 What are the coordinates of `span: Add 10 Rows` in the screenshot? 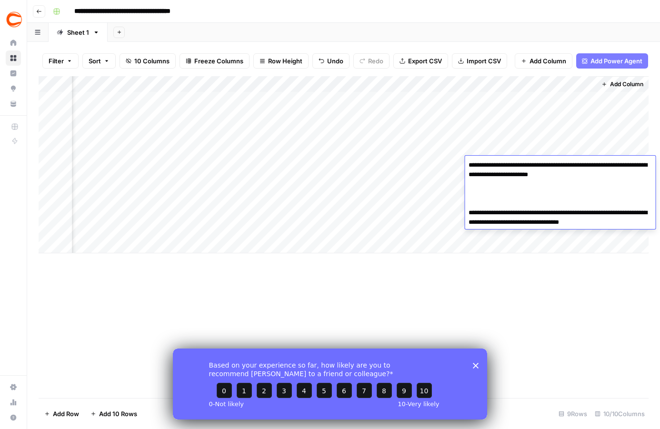 It's located at (118, 414).